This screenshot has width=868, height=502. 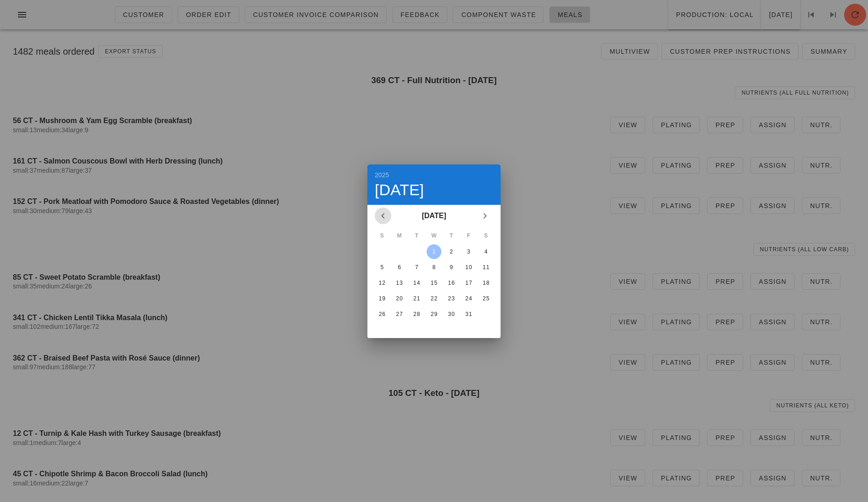 What do you see at coordinates (469, 283) in the screenshot?
I see `div: 17` at bounding box center [469, 283].